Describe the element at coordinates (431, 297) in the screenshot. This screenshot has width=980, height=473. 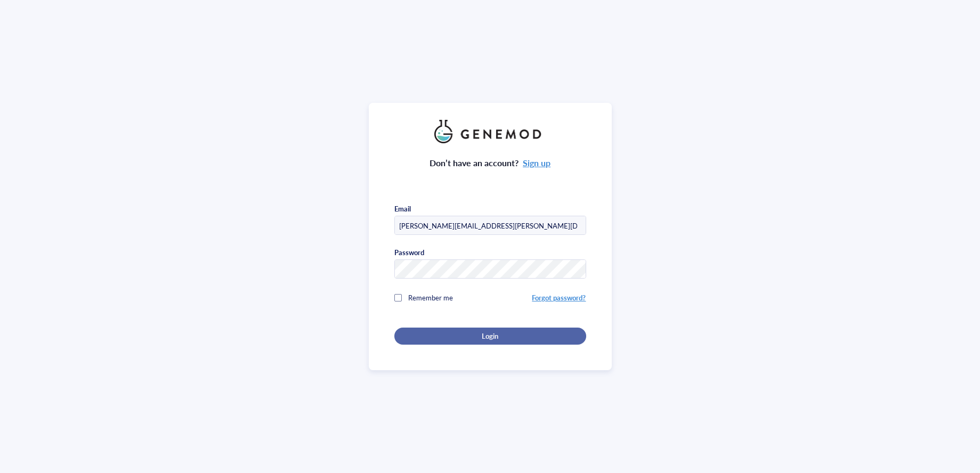
I see `span: Remember me` at that location.